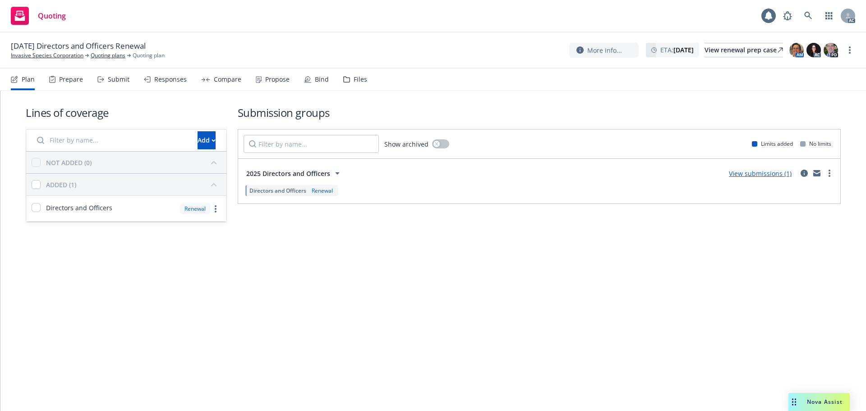  Describe the element at coordinates (134, 162) in the screenshot. I see `button: NOT ADDED (0)` at that location.